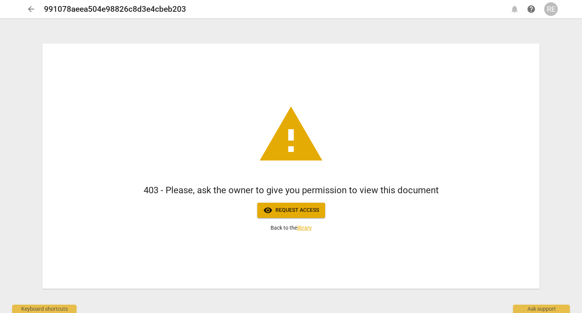  I want to click on p: Back to the, so click(291, 228).